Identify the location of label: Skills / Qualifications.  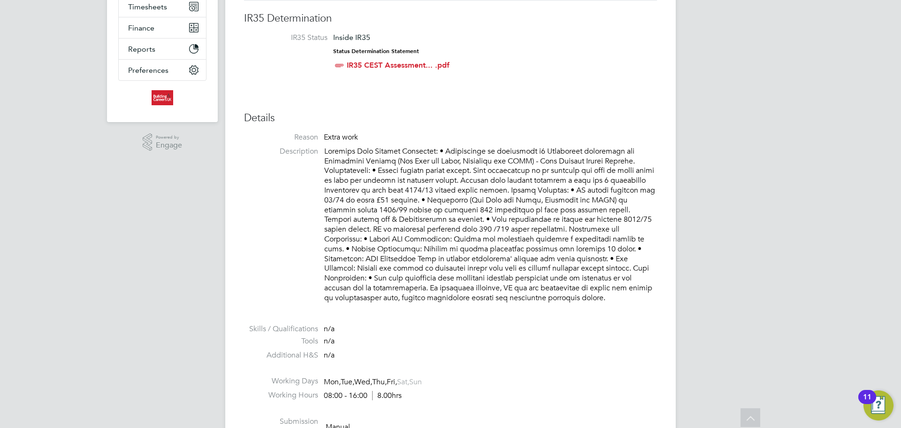
(281, 329).